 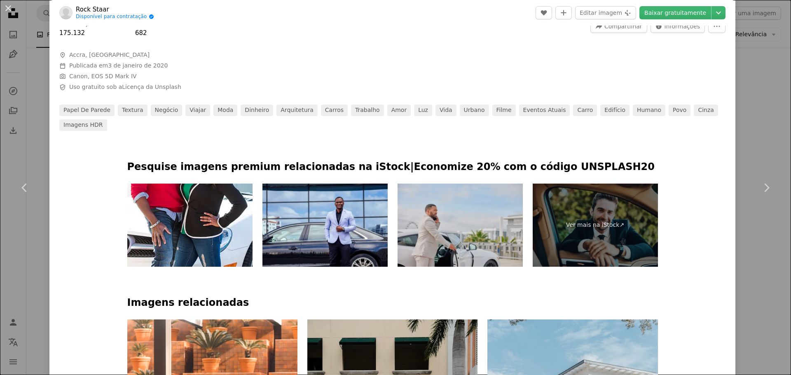 What do you see at coordinates (460, 225) in the screenshot?
I see `img: Homem de negócios, telefonema e carro esportivo para viagens para comunicação ou networking com o...` at bounding box center [460, 225].